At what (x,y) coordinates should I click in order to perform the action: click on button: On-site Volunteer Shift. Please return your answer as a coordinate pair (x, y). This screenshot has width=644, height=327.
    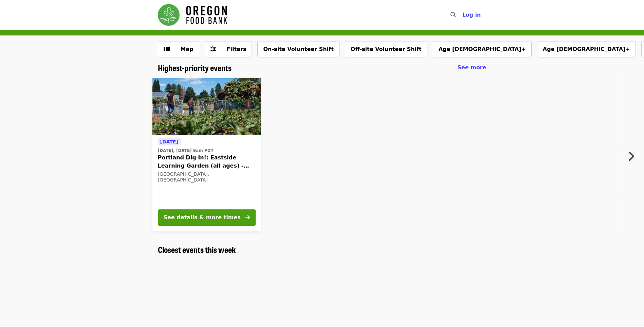
    Looking at the image, I should click on (298, 49).